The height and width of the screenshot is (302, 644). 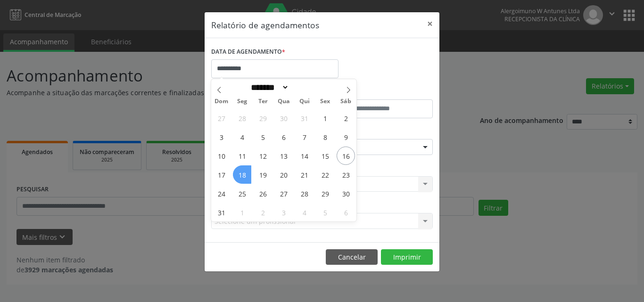 I want to click on span: Agosto 7, 2025, so click(x=304, y=137).